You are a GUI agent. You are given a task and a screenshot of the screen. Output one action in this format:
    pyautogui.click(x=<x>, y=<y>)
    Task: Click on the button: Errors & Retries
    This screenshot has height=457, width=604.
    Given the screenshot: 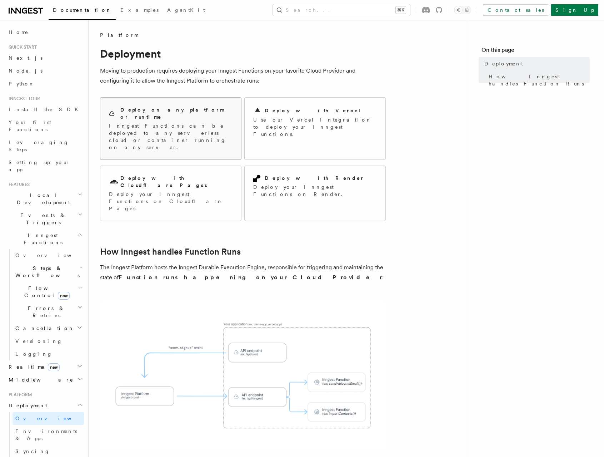 What is the action you would take?
    pyautogui.click(x=48, y=312)
    